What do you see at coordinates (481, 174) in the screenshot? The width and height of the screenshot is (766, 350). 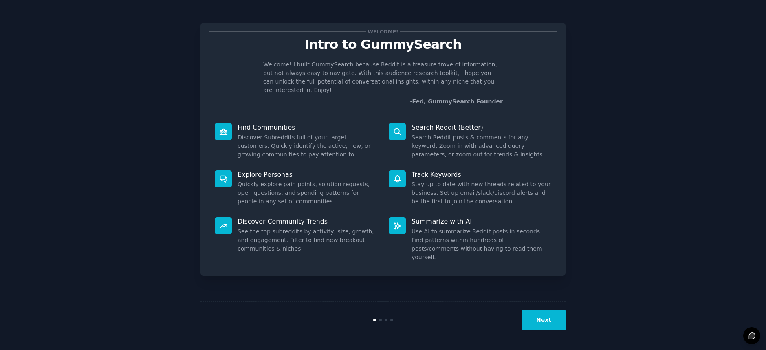 I see `p: Track Keywords` at bounding box center [481, 174].